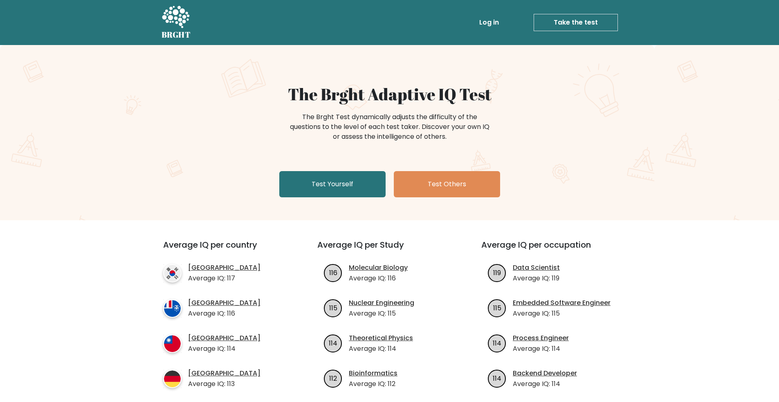 The image size is (779, 402). Describe the element at coordinates (378, 268) in the screenshot. I see `a: Molecular Biology` at that location.